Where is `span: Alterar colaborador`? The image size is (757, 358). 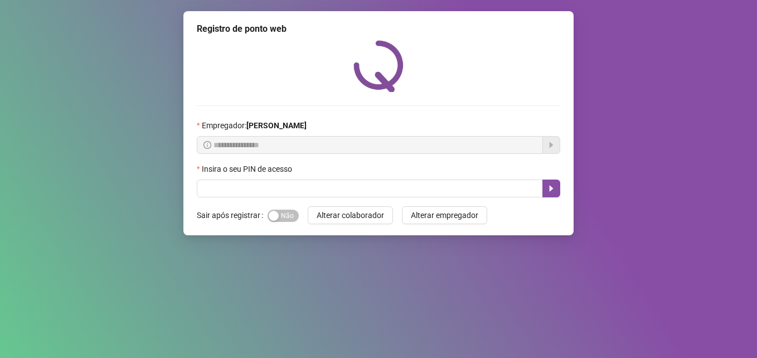 span: Alterar colaborador is located at coordinates (350, 215).